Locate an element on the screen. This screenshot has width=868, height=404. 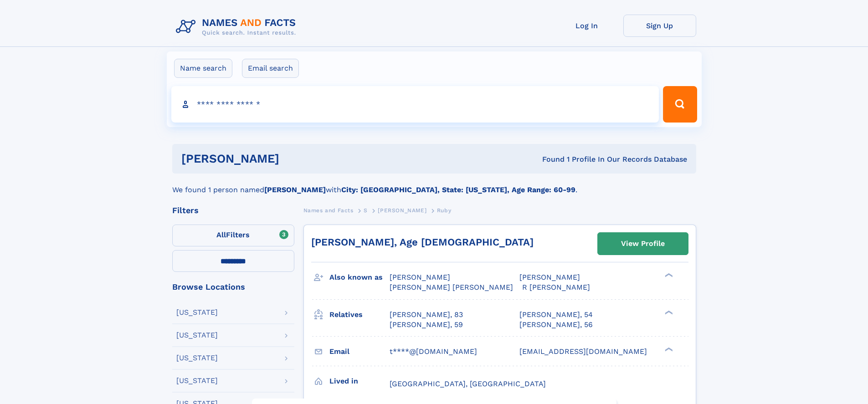
h3: Lived in is located at coordinates (360, 381).